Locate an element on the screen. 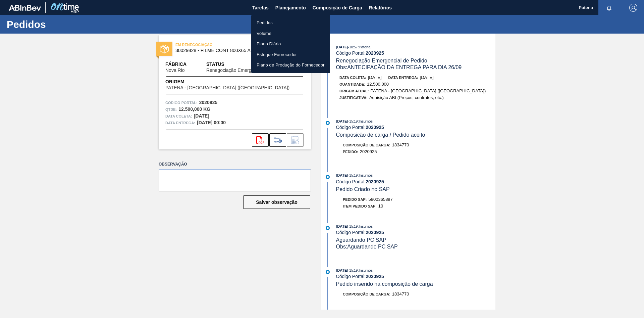  li: Estoque Fornecedor is located at coordinates (290, 55).